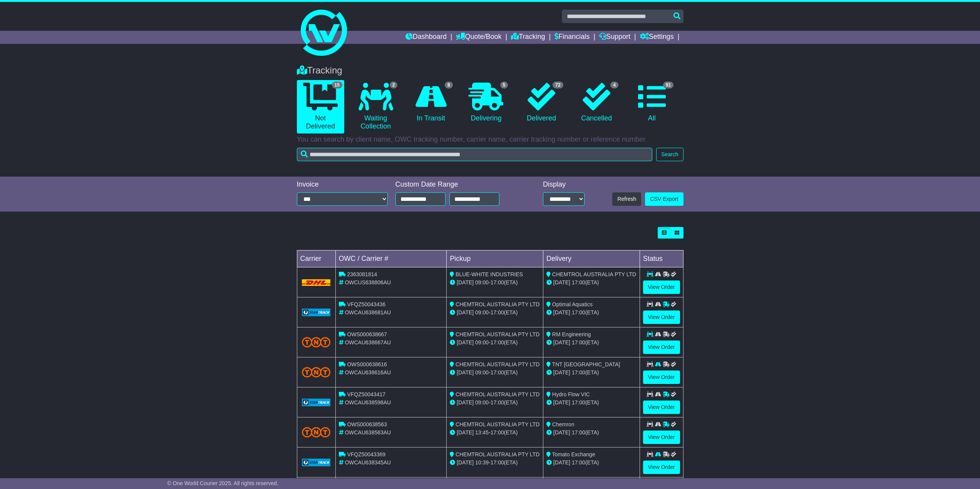 This screenshot has height=489, width=980. Describe the element at coordinates (367, 365) in the screenshot. I see `span: OWS000638616` at that location.